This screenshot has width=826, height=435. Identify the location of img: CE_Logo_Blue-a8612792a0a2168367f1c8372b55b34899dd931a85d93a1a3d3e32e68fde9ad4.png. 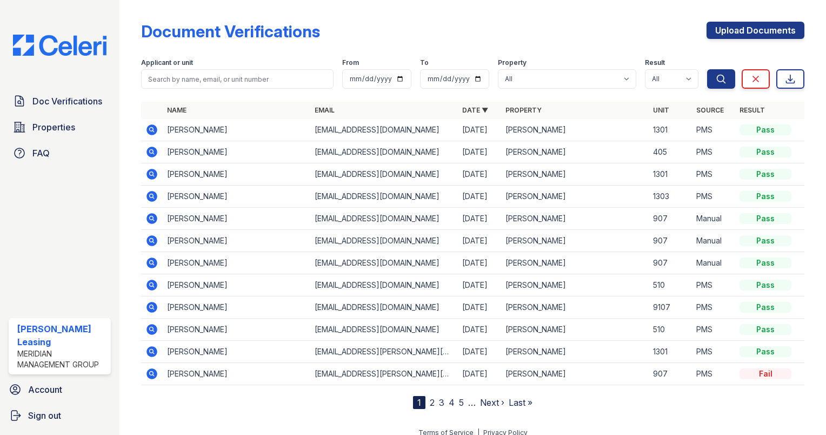
(59, 45).